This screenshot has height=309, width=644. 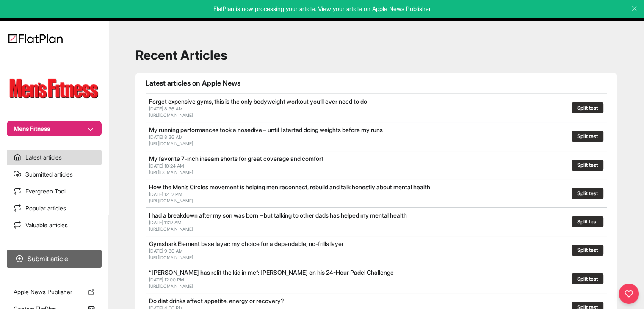 What do you see at coordinates (54, 129) in the screenshot?
I see `button: Mens Fitness` at bounding box center [54, 129].